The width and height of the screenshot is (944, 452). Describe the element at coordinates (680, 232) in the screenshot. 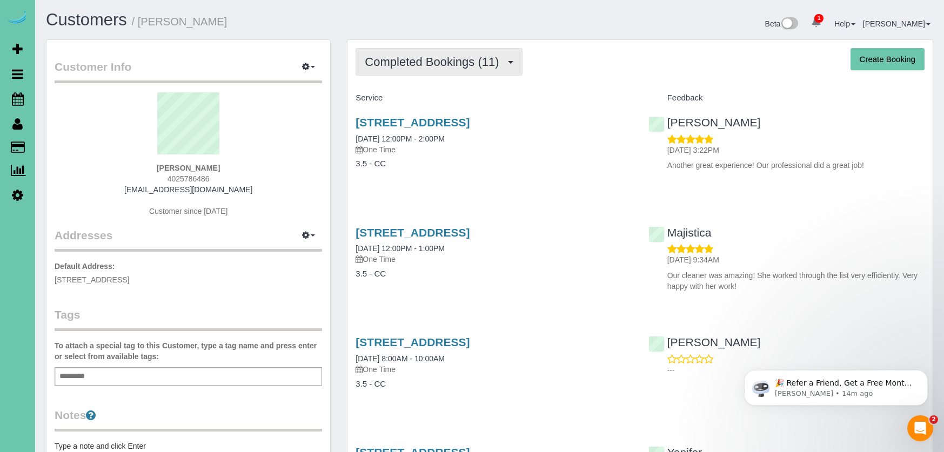

I see `a: Majistica` at that location.